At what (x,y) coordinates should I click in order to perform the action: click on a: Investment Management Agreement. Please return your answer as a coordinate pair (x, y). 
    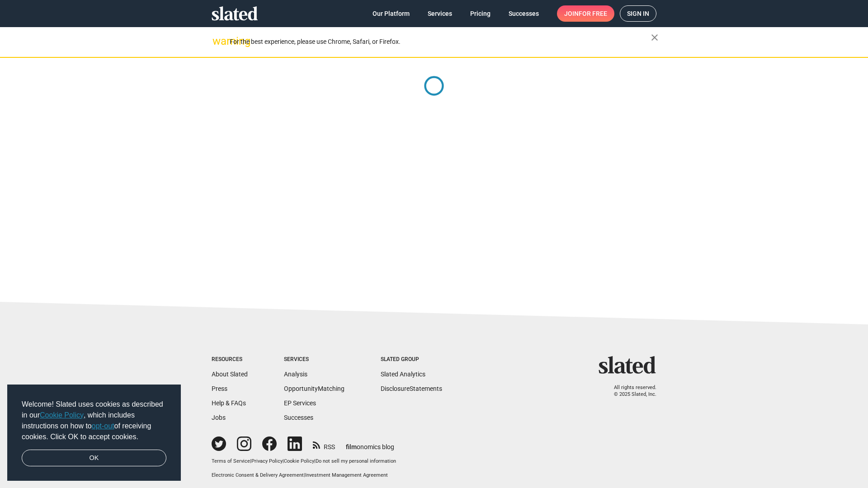
    Looking at the image, I should click on (346, 475).